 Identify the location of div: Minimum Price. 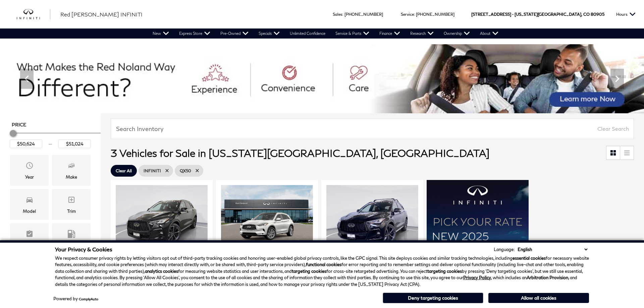
(13, 133).